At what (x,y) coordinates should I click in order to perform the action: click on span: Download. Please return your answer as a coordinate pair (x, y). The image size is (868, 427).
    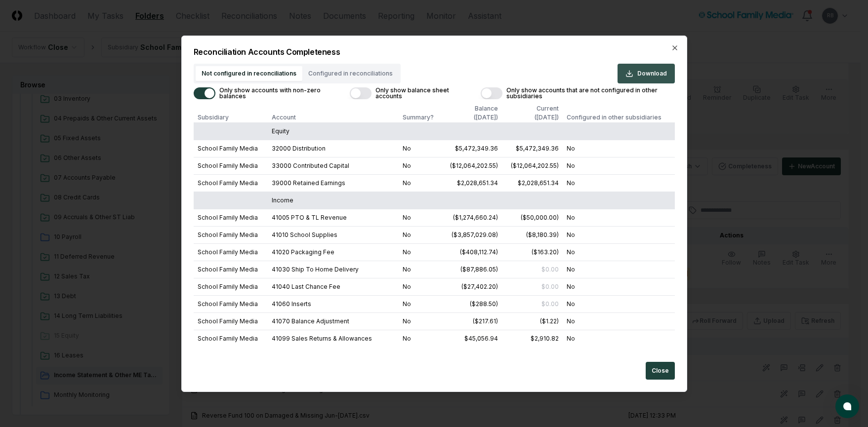
    Looking at the image, I should click on (652, 74).